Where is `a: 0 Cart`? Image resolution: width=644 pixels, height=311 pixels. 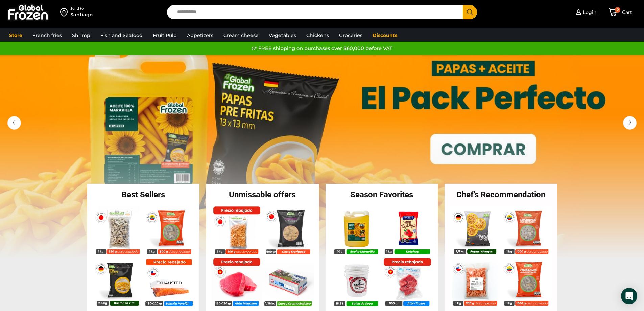 a: 0 Cart is located at coordinates (621, 13).